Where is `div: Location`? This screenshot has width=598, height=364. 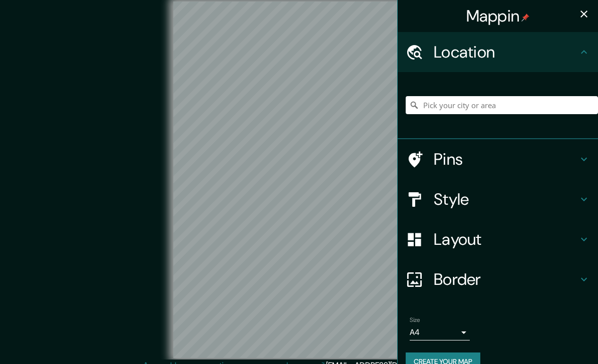 div: Location is located at coordinates (498, 52).